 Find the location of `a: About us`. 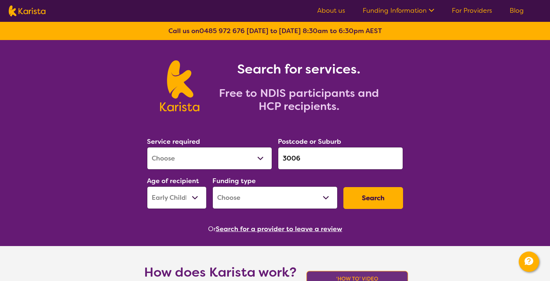

a: About us is located at coordinates (331, 11).